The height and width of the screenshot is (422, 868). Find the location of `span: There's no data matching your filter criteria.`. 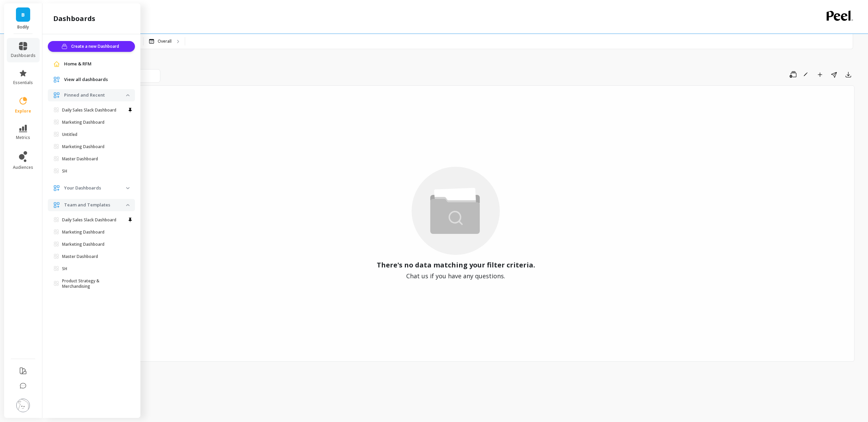

span: There's no data matching your filter criteria. is located at coordinates (455, 265).